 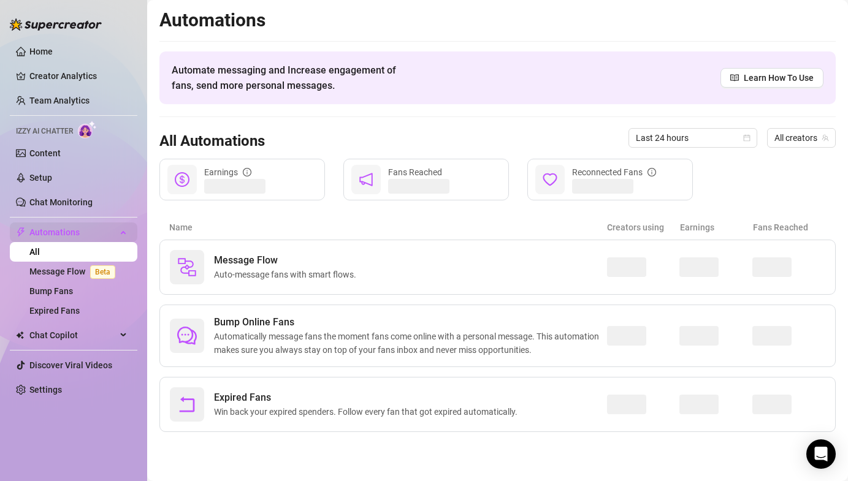 I want to click on span: Automate messaging and Increase engagement of fans, send more personal messages., so click(x=289, y=78).